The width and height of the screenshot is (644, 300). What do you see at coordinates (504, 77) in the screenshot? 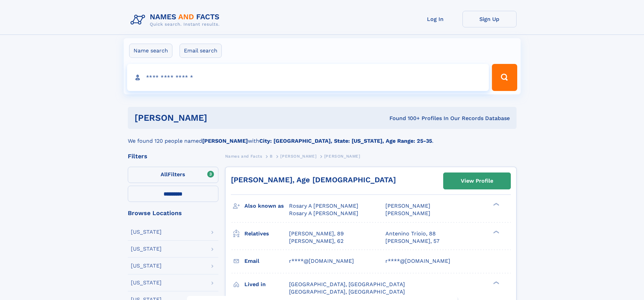
I see `button: Search Button` at bounding box center [504, 77].